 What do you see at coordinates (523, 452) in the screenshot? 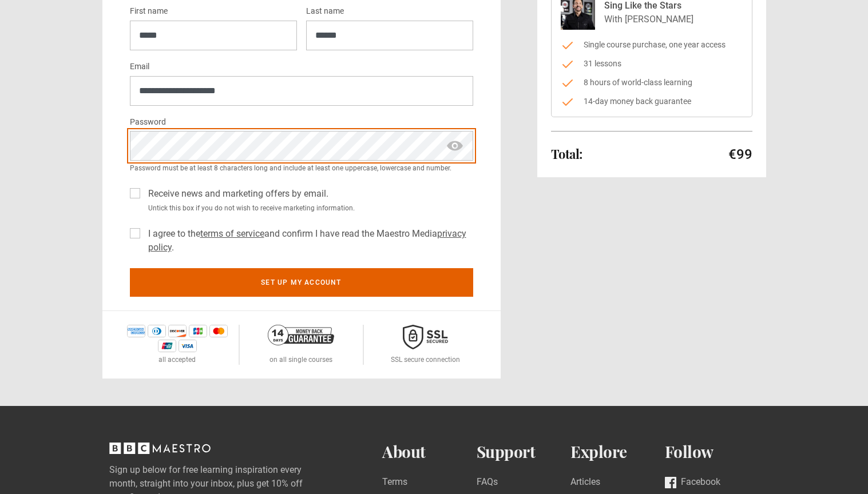
I see `h2: Support` at bounding box center [523, 452].